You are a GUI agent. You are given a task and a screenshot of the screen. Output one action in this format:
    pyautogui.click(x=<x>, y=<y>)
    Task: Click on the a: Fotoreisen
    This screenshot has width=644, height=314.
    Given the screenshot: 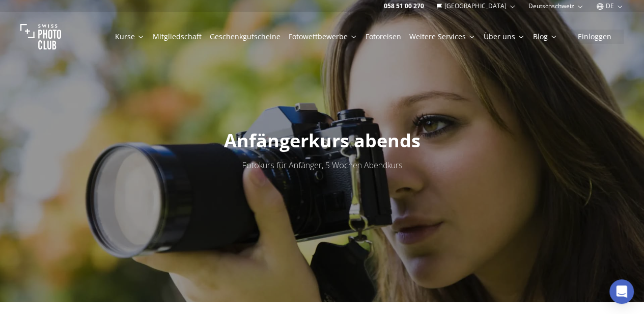 What is the action you would take?
    pyautogui.click(x=383, y=37)
    